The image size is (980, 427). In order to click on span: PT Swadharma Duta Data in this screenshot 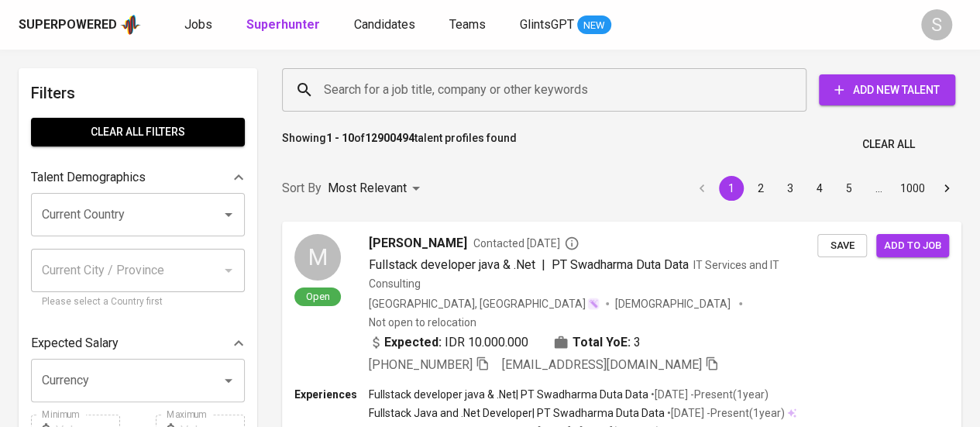, I will do `click(619, 264)`.